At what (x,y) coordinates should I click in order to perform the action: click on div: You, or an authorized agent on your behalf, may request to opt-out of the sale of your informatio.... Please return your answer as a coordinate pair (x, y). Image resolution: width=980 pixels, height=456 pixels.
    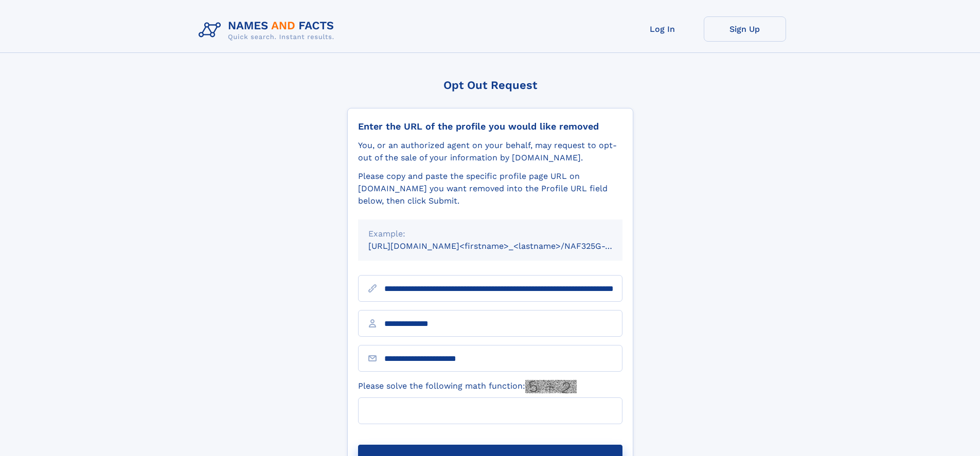
    Looking at the image, I should click on (490, 152).